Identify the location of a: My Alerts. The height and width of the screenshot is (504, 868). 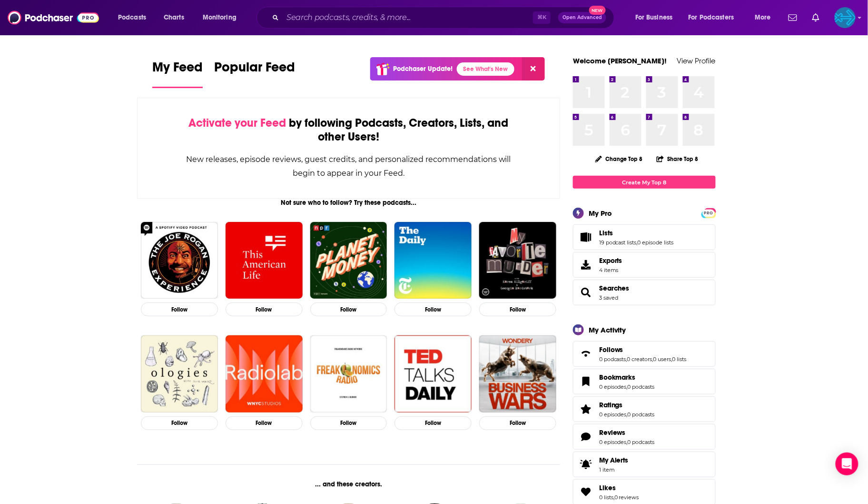
(644, 465).